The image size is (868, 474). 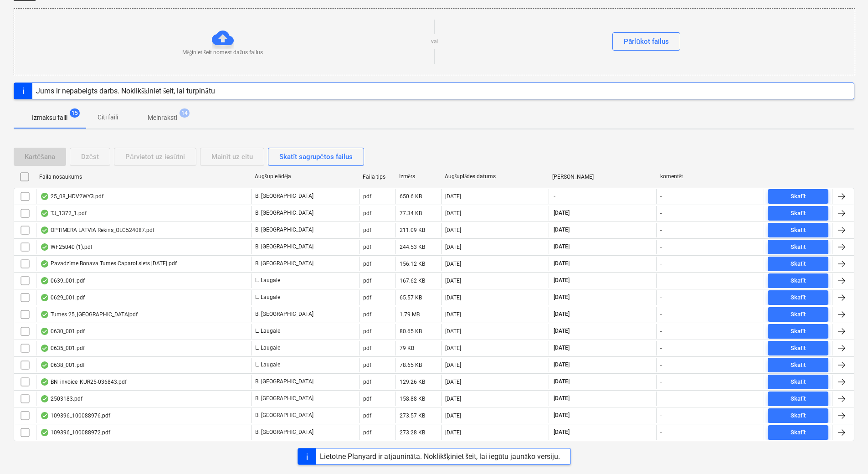 I want to click on div: 0635_001.pdf, so click(x=63, y=348).